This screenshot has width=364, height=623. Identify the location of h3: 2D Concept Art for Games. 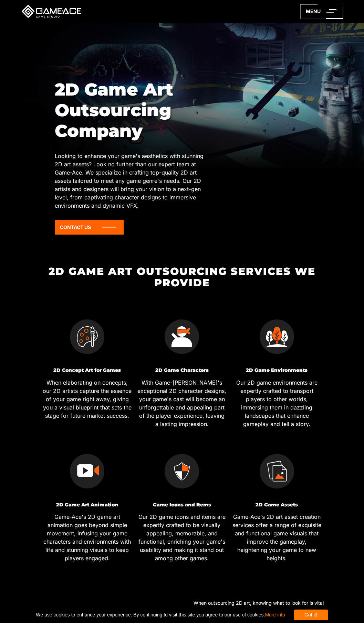
(87, 370).